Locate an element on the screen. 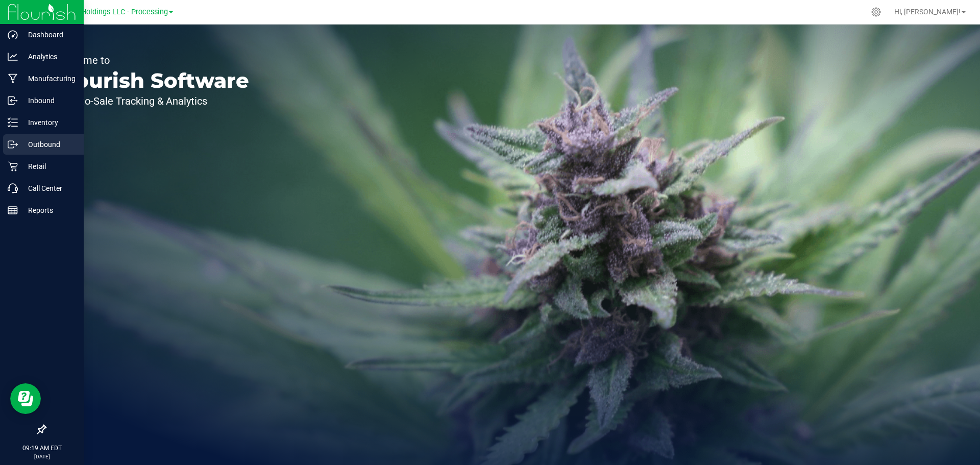 The image size is (980, 465). p: Flourish Software is located at coordinates (152, 81).